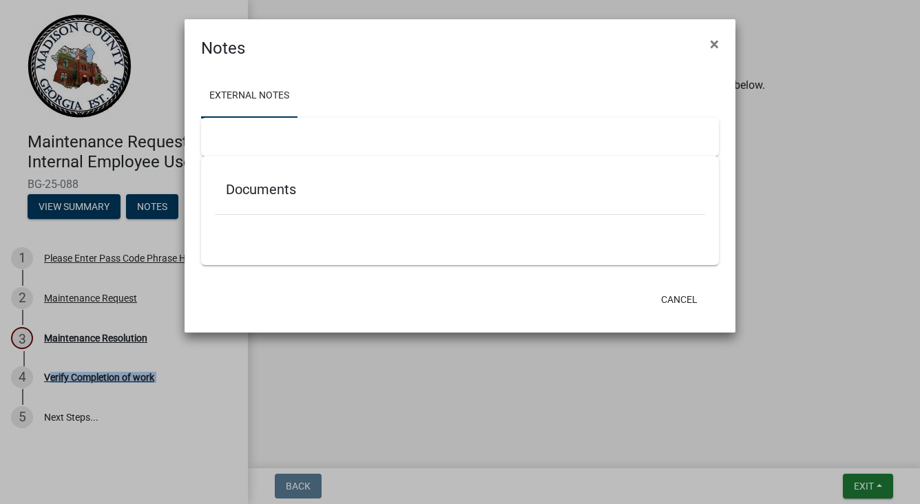  What do you see at coordinates (714, 44) in the screenshot?
I see `button: Close` at bounding box center [714, 44].